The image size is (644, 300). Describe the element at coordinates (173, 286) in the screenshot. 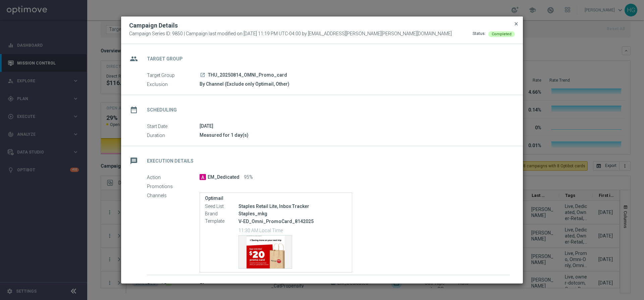

I see `label: Control Group` at that location.